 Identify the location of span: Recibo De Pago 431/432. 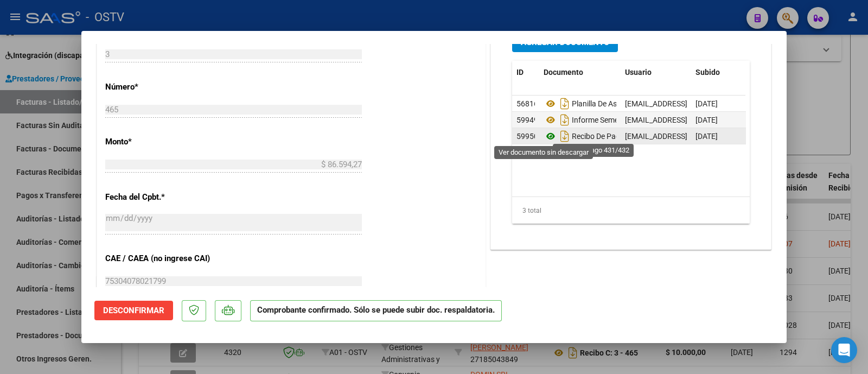
(599, 137).